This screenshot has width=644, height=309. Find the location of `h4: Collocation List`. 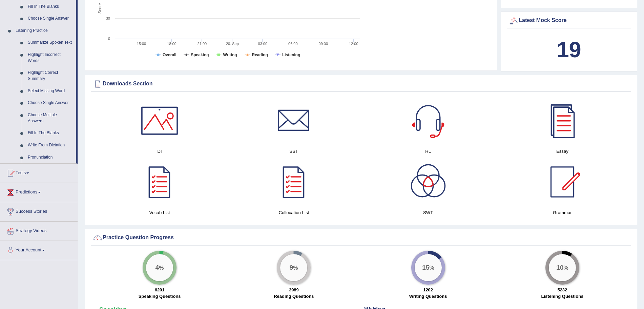

h4: Collocation List is located at coordinates (294, 212).